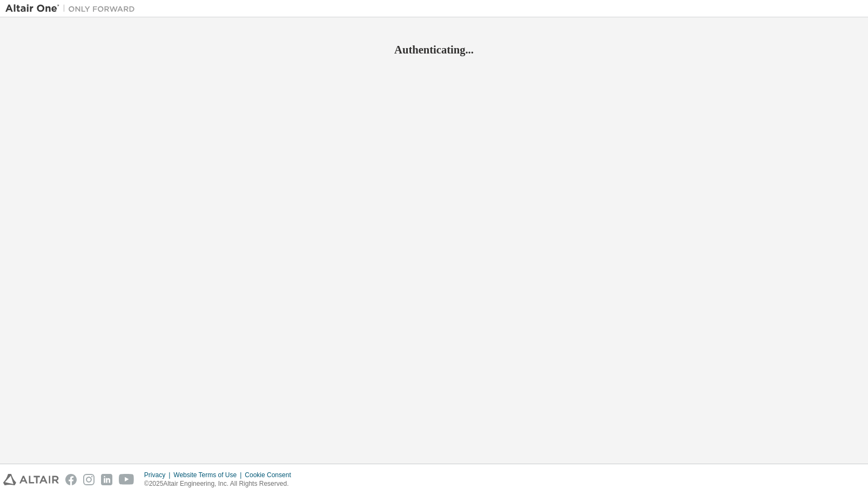 The width and height of the screenshot is (868, 495). I want to click on div: Website Terms of Use, so click(209, 475).